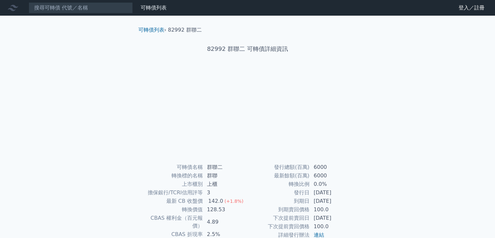  Describe the element at coordinates (279, 209) in the screenshot. I see `td: 到期賣回價格` at that location.